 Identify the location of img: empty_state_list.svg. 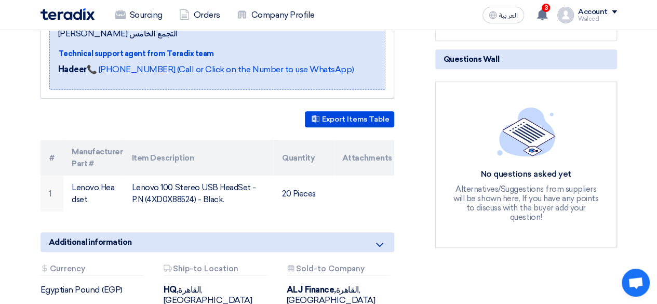
(526, 131).